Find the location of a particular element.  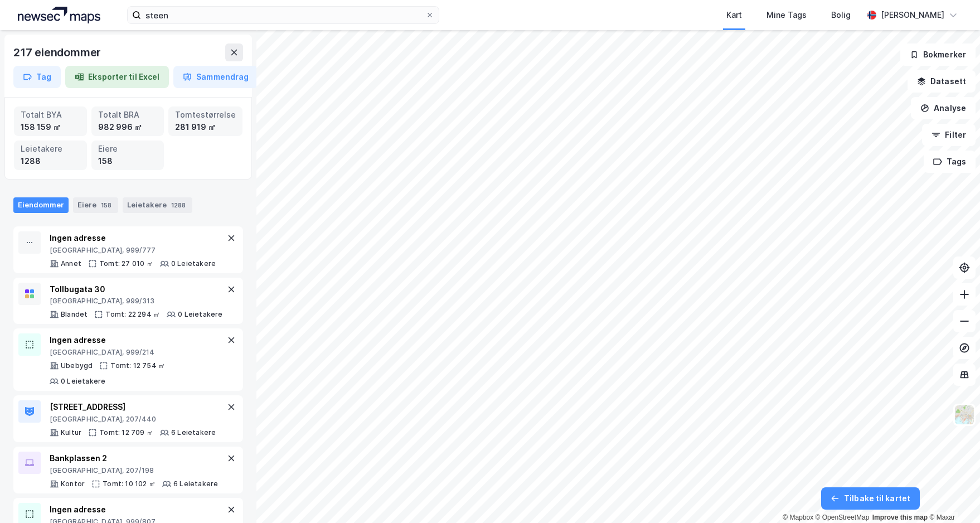

div: Totalt BYA is located at coordinates (50, 115).